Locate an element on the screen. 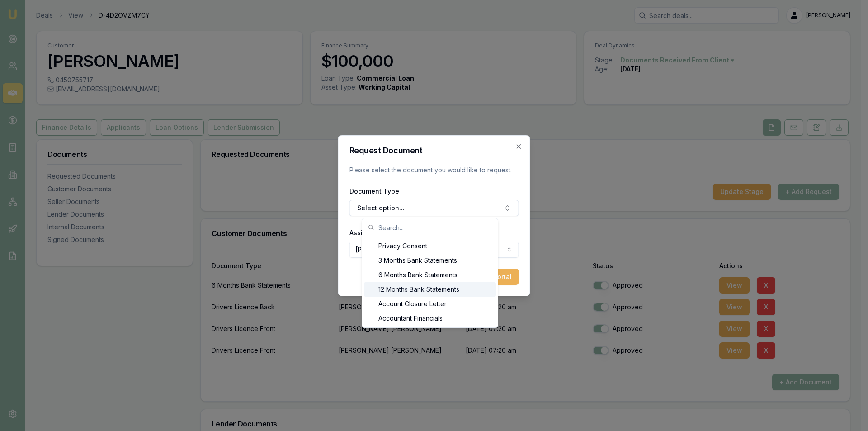 This screenshot has width=868, height=431. label: Document Type is located at coordinates (374, 191).